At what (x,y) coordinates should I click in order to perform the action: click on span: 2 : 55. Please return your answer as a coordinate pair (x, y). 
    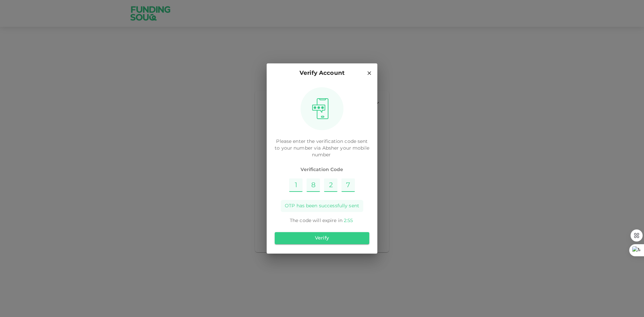
    Looking at the image, I should click on (348, 221).